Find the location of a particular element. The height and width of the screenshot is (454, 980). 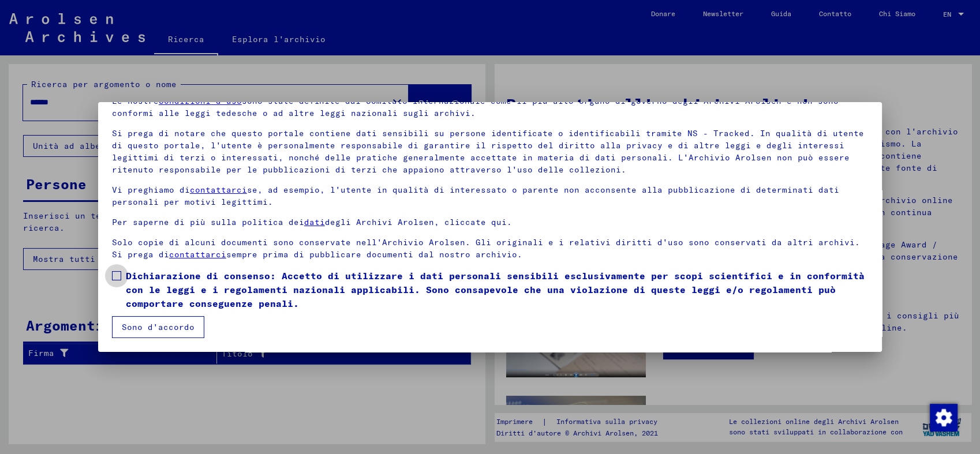

p: Si prega di notare che questo portale contiene dati sensibili su persone identificate o identific... is located at coordinates (490, 152).